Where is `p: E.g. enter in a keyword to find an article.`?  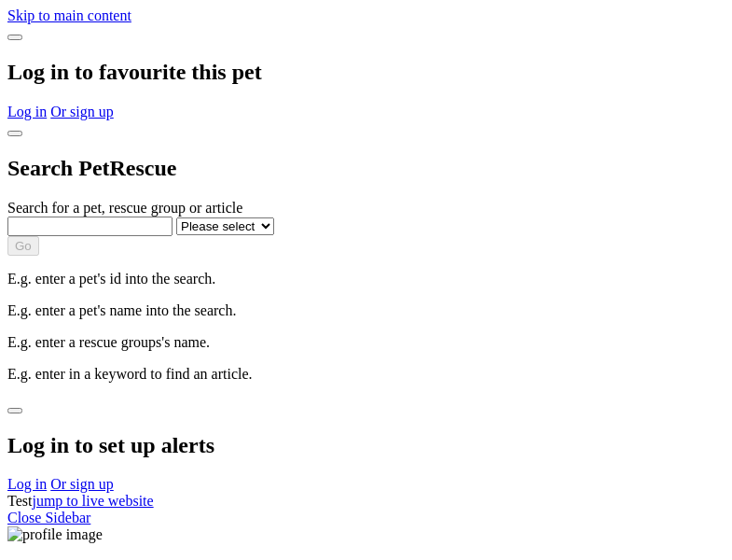 p: E.g. enter in a keyword to find an article. is located at coordinates (366, 374).